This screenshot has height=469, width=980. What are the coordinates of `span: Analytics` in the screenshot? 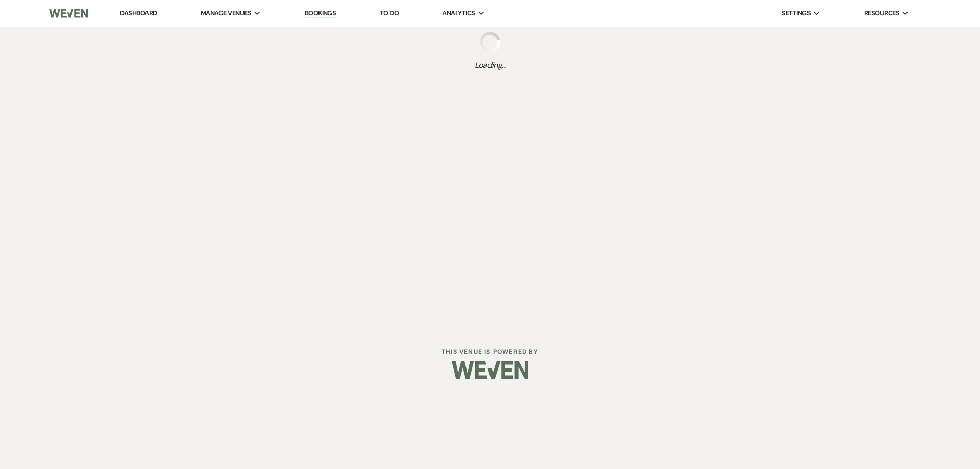 It's located at (458, 13).